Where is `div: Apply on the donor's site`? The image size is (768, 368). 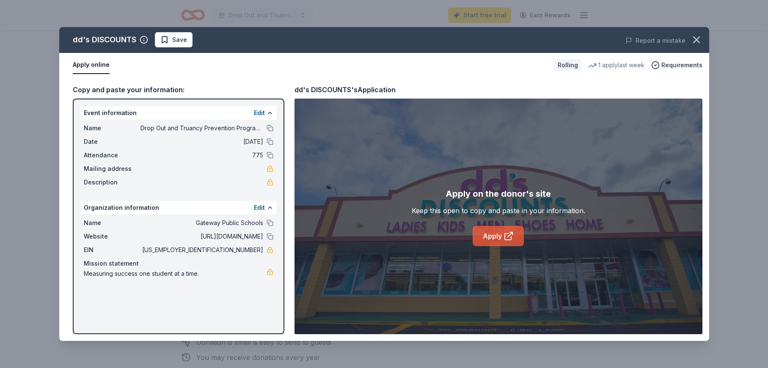 div: Apply on the donor's site is located at coordinates (498, 194).